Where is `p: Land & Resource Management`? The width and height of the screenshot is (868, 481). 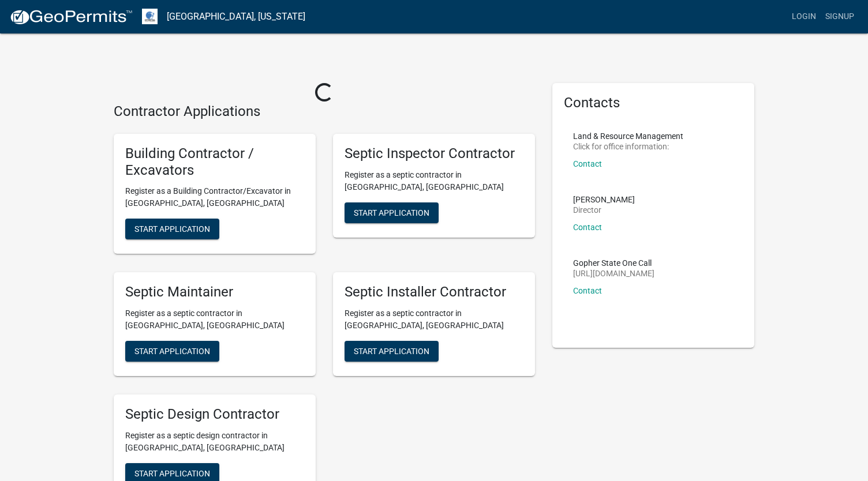
p: Land & Resource Management is located at coordinates (628, 136).